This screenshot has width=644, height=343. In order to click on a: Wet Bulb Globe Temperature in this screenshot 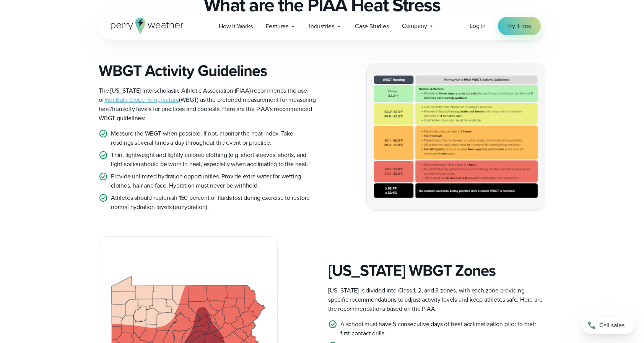, I will do `click(142, 99)`.